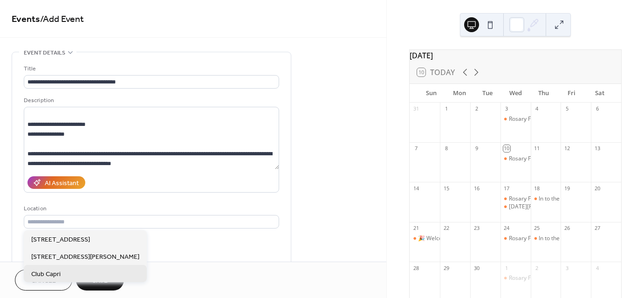 The image size is (644, 298). Describe the element at coordinates (477, 228) in the screenshot. I see `div: 23` at that location.